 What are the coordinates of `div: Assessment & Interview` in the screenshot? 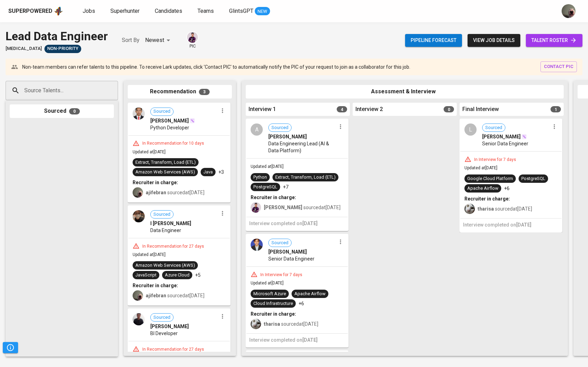 It's located at (405, 91).